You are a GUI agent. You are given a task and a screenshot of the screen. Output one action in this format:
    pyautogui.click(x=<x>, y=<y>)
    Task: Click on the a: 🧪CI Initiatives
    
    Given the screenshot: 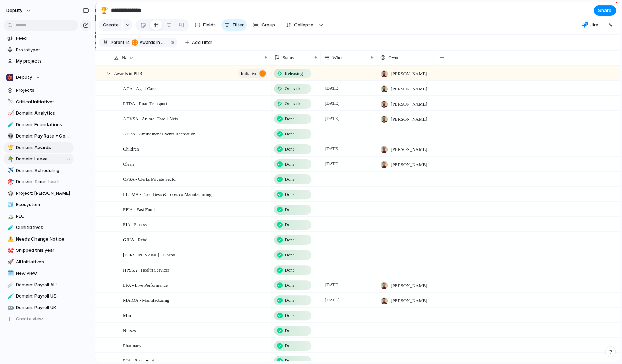 What is the action you would take?
    pyautogui.click(x=39, y=227)
    